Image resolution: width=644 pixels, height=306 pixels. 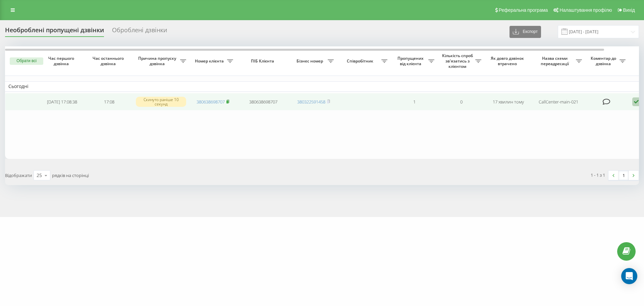 What do you see at coordinates (598, 175) in the screenshot?
I see `div: 1 - 1 з 1` at bounding box center [598, 175].